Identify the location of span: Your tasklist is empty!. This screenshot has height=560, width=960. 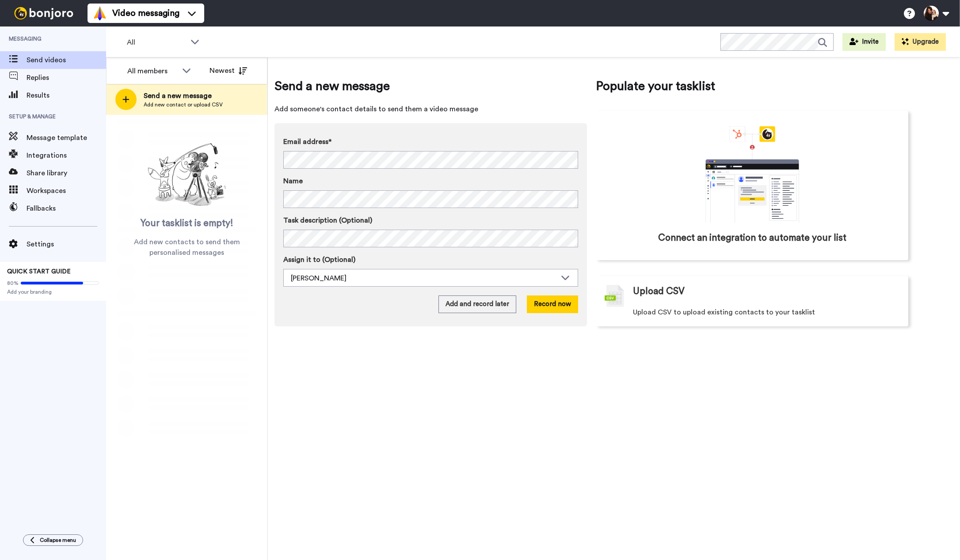
(187, 224).